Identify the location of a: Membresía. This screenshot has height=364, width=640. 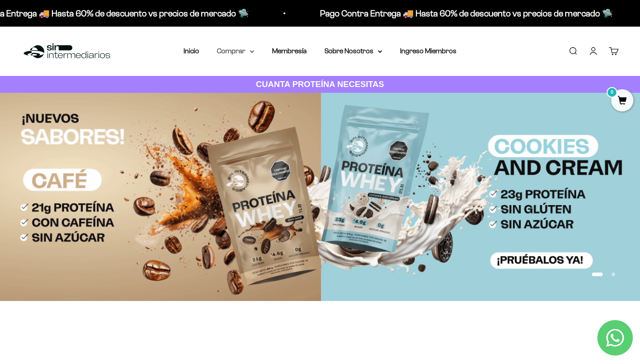
(290, 51).